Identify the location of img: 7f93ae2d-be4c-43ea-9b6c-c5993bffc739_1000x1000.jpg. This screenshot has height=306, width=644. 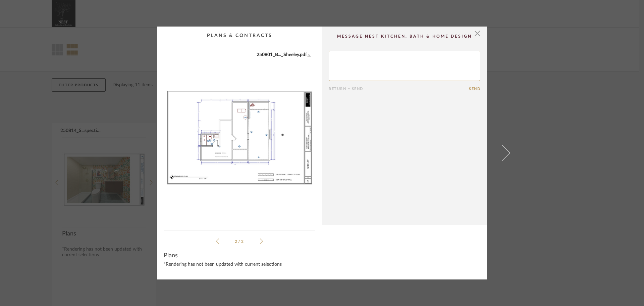
(240, 137).